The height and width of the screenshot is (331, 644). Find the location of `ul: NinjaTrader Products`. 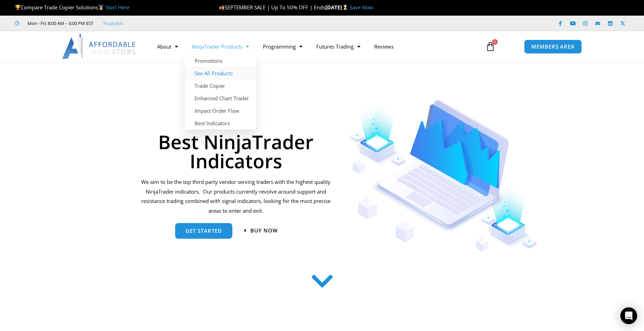

ul: NinjaTrader Products is located at coordinates (220, 92).